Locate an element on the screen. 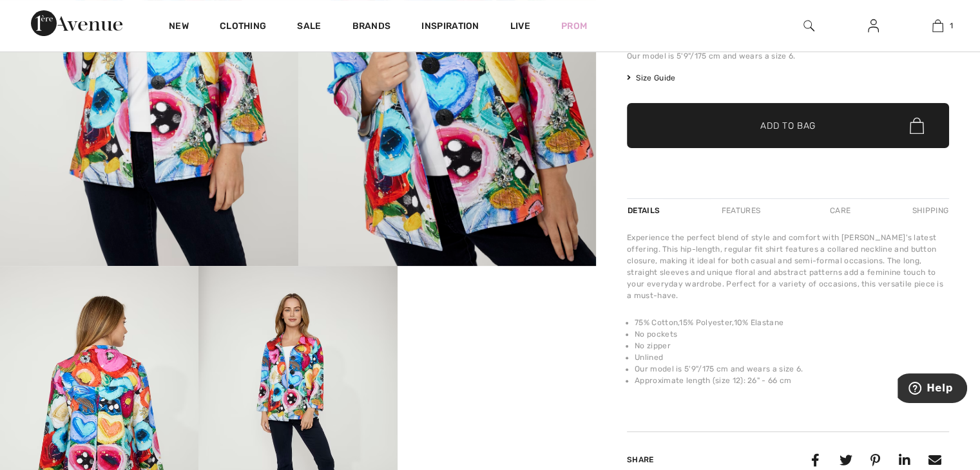 The height and width of the screenshot is (470, 980). div: Features is located at coordinates (741, 211).